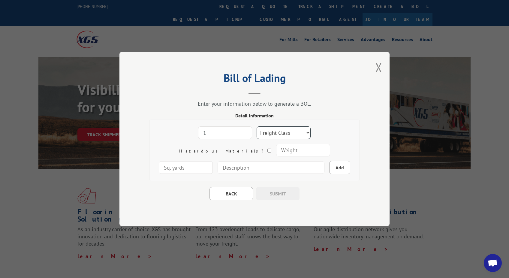 The width and height of the screenshot is (509, 278). What do you see at coordinates (379, 67) in the screenshot?
I see `button: Close modal` at bounding box center [379, 67].